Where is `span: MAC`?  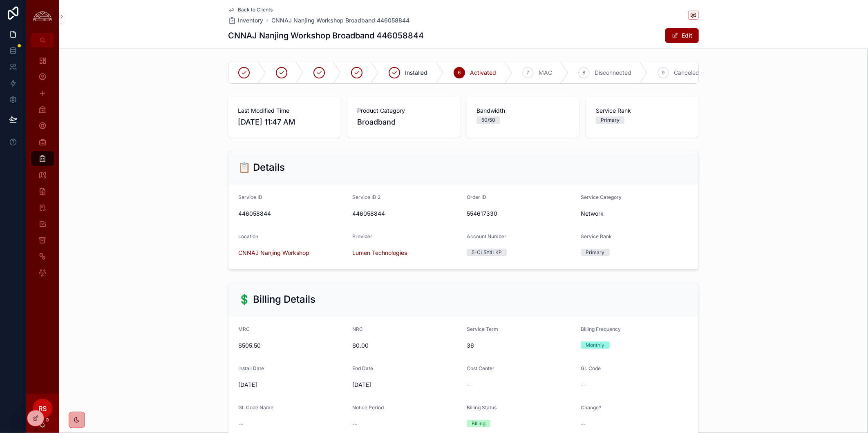
span: MAC is located at coordinates (545, 73).